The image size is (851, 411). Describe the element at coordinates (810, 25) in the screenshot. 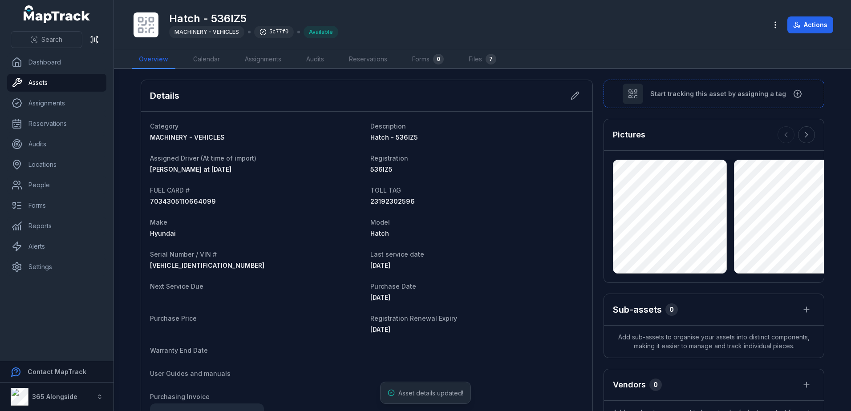

I see `button: Actions` at that location.